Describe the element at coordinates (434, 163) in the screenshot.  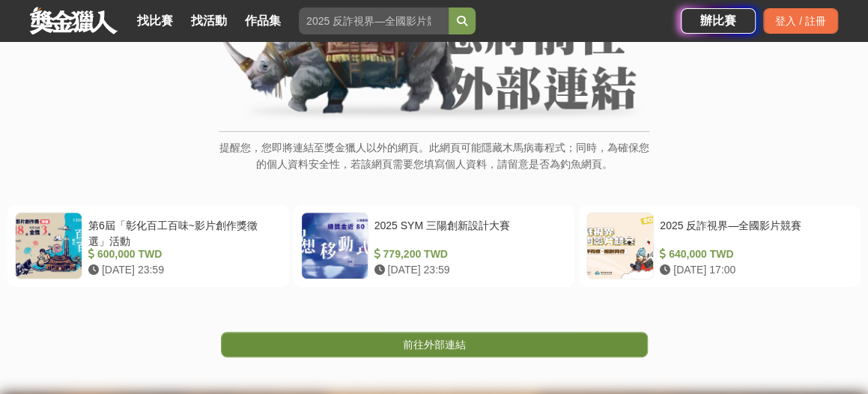
I see `p: 提醒您，您即將連結至獎金獵人以外的網頁。此網頁可能隱藏木馬病毒程式；同時，為確保您的個人資料安全性，若該網頁需要您填寫個人資料，請留意是否為釣魚網頁。` at that location.